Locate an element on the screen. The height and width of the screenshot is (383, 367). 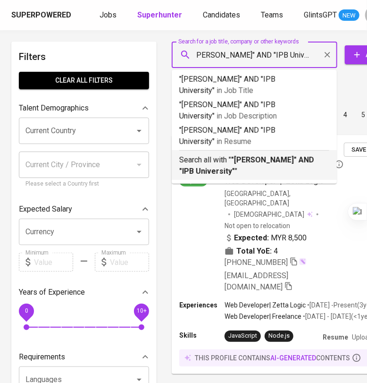
button: Go to page 4 is located at coordinates (346, 115).